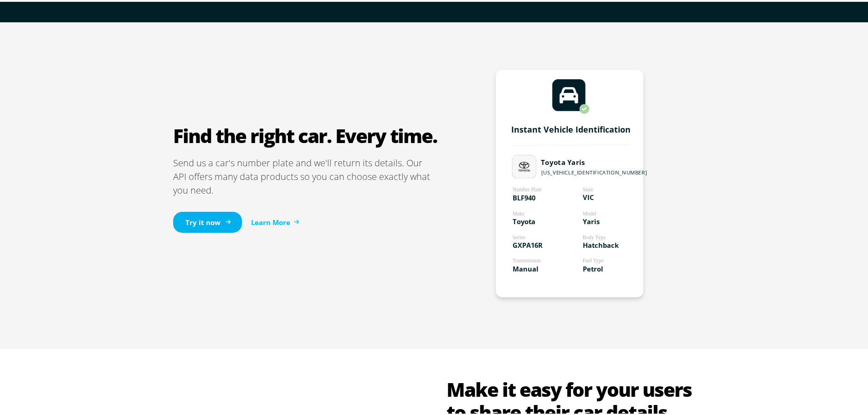 This screenshot has height=415, width=868. I want to click on tspan: Series, so click(519, 235).